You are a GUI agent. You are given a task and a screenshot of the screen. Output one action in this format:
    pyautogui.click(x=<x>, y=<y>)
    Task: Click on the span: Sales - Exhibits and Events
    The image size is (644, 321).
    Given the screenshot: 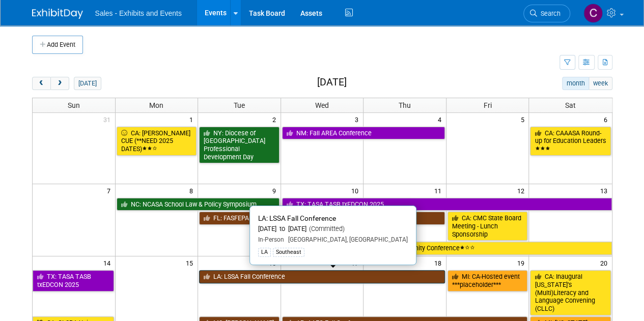 What is the action you would take?
    pyautogui.click(x=139, y=13)
    